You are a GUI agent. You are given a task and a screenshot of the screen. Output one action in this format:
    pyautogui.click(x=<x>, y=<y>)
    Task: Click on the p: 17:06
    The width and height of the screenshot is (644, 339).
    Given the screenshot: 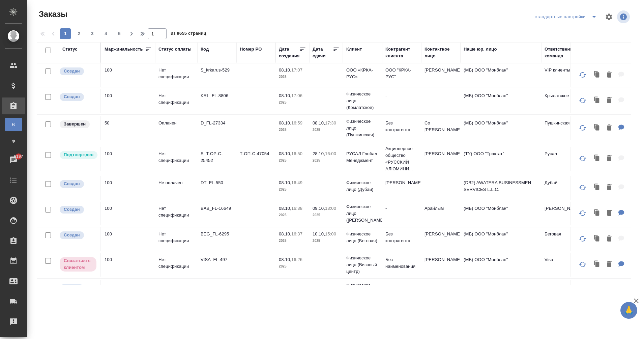 What is the action you would take?
    pyautogui.click(x=297, y=95)
    